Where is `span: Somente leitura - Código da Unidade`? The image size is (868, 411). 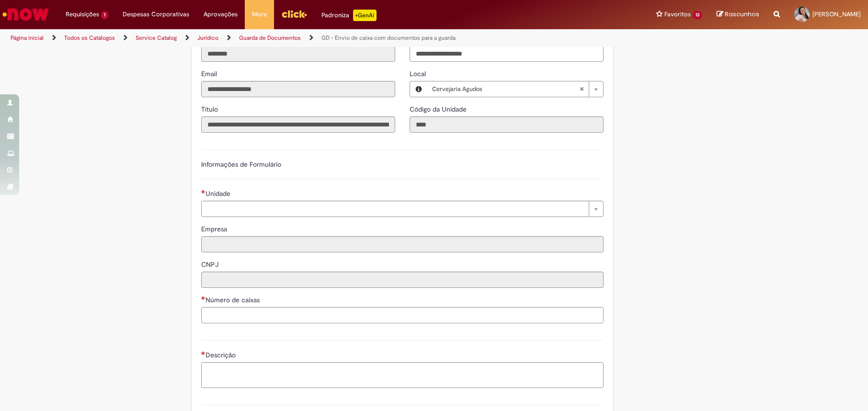
span: Somente leitura - Código da Unidade is located at coordinates (439, 109).